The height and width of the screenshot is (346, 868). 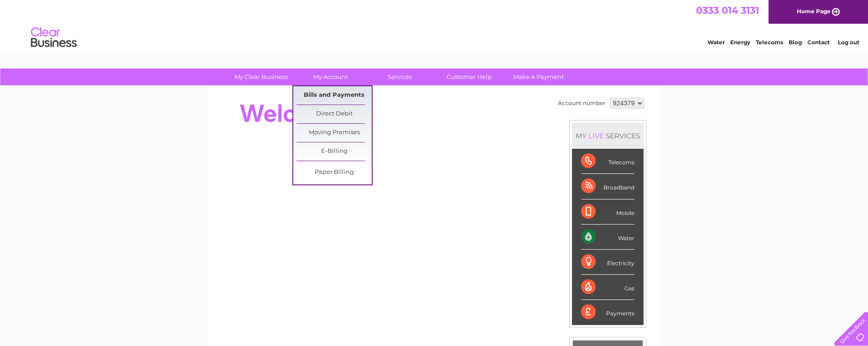 What do you see at coordinates (608, 161) in the screenshot?
I see `div: Telecoms` at bounding box center [608, 161].